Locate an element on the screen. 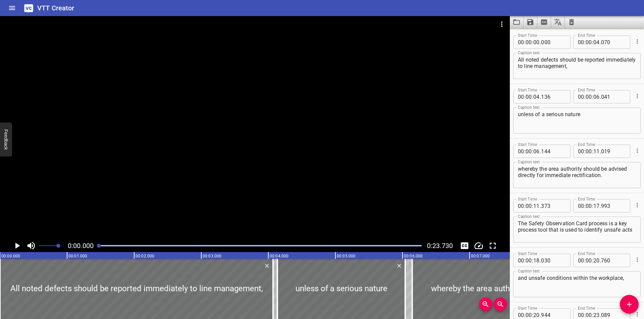 The height and width of the screenshot is (319, 644). textarea: whereby the area authority should be advised directly for immediate rectification. is located at coordinates (577, 175).